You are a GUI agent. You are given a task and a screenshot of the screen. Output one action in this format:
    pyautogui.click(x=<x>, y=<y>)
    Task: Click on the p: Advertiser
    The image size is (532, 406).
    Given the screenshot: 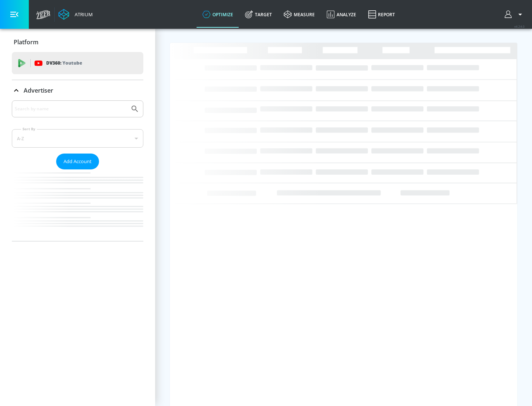 What is the action you would take?
    pyautogui.click(x=38, y=91)
    